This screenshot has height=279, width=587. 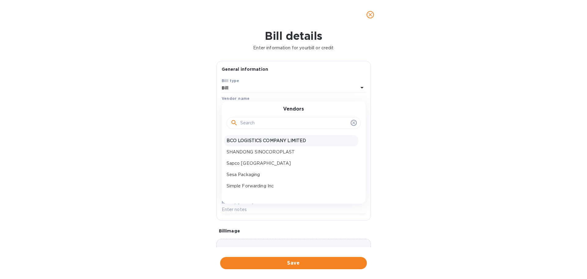 I want to click on p: Bill image, so click(x=294, y=231).